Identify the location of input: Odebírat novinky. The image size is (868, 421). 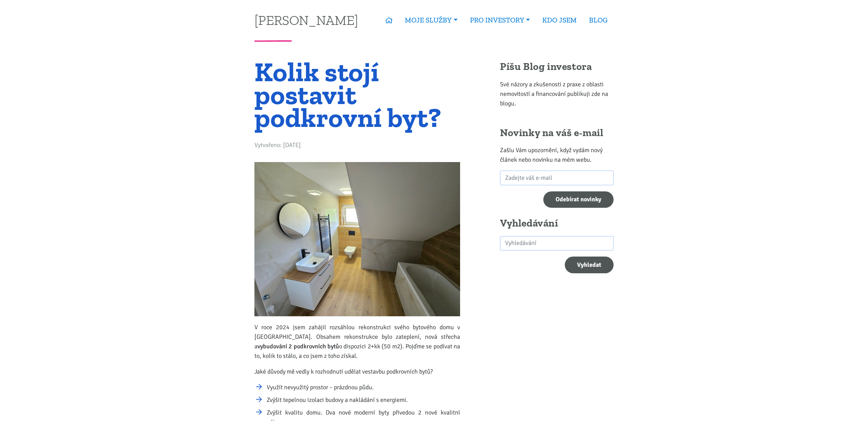
(578, 200).